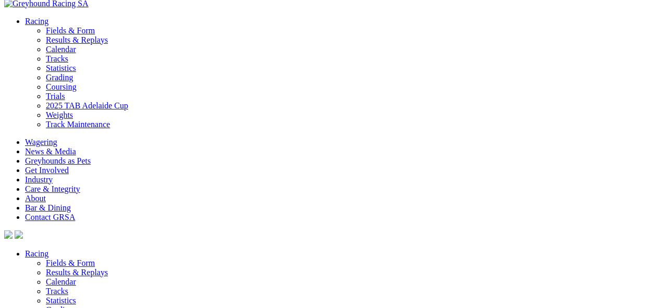 The height and width of the screenshot is (308, 661). Describe the element at coordinates (78, 124) in the screenshot. I see `a: Track Maintenance` at that location.